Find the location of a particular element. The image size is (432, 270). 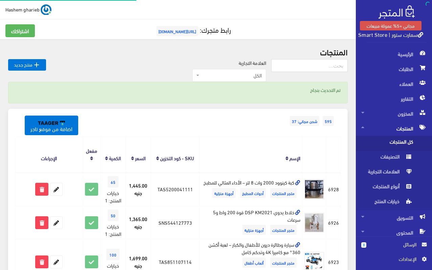

span: اﻹعدادات is located at coordinates (391, 259).